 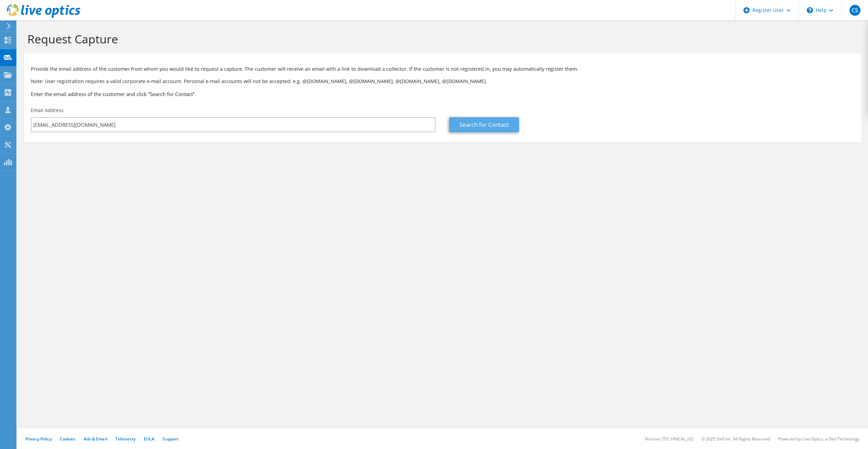 I want to click on a: Telemetry, so click(x=125, y=439).